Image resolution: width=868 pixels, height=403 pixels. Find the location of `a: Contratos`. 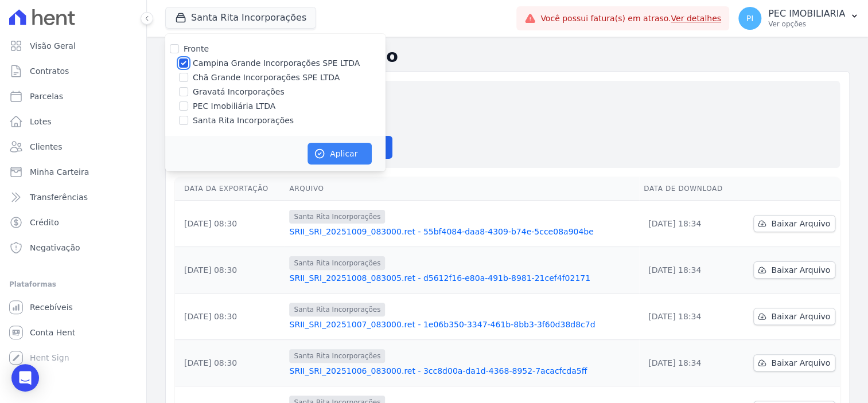

a: Contratos is located at coordinates (73, 71).